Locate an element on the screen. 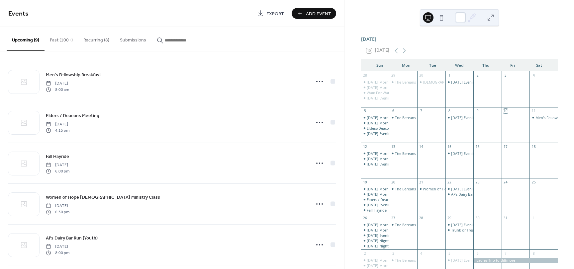  a: Fall Hayride is located at coordinates (57, 156).